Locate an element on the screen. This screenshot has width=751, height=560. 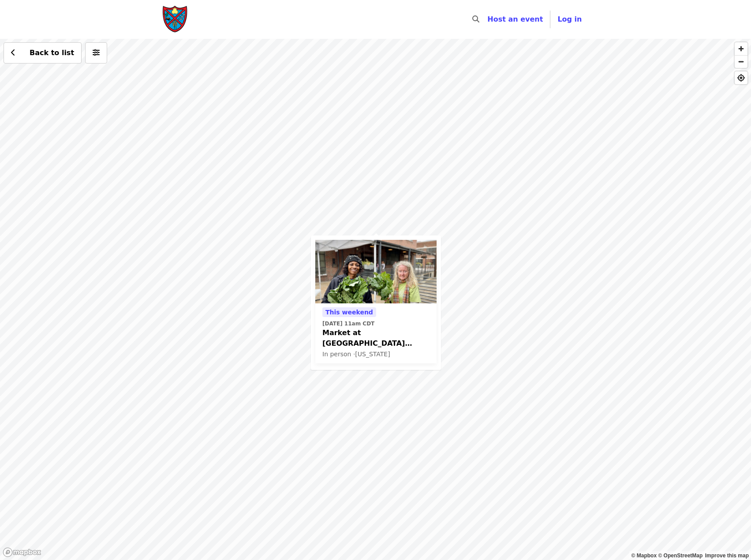
i: search icon is located at coordinates (476, 19).